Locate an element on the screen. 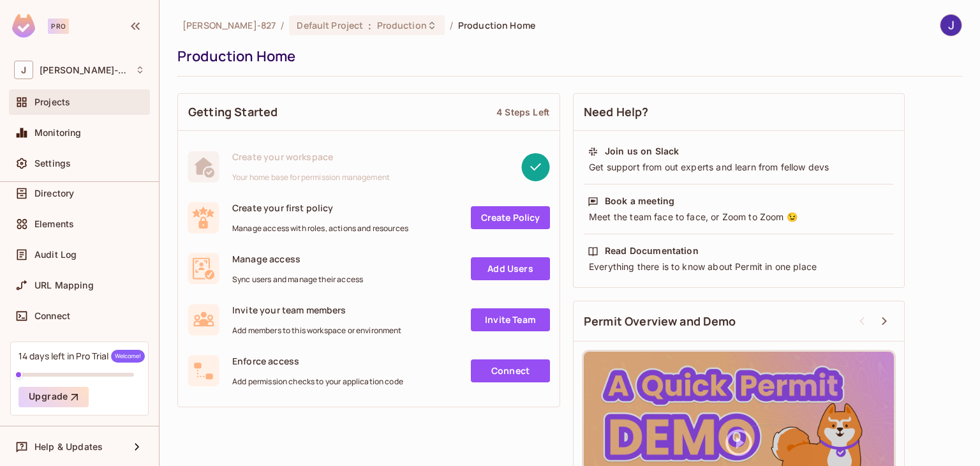 The image size is (980, 466). a: Create Policy is located at coordinates (511, 218).